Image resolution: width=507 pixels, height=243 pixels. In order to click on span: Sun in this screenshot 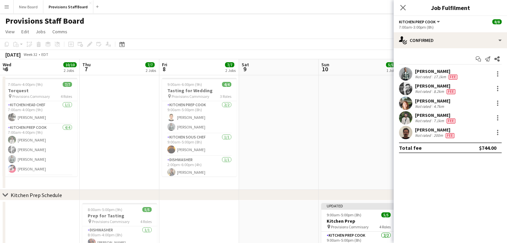, I will do `click(325, 65)`.